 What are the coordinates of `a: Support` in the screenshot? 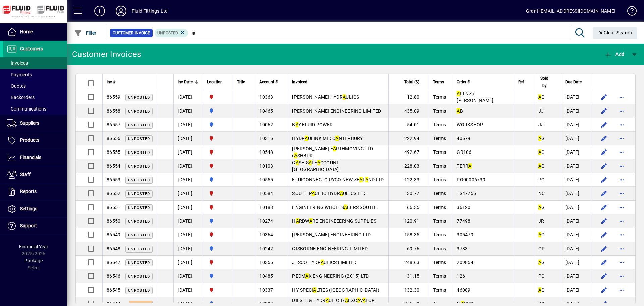 It's located at (35, 226).